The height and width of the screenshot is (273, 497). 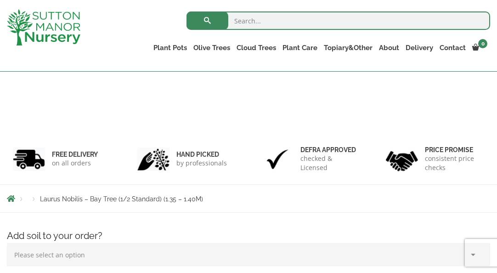 I want to click on a: Topiary&Other, so click(x=348, y=48).